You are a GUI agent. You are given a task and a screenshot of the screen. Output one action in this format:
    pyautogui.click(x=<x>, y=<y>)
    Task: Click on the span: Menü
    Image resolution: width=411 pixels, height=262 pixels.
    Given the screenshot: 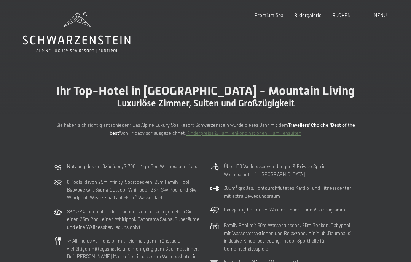 What is the action you would take?
    pyautogui.click(x=380, y=15)
    